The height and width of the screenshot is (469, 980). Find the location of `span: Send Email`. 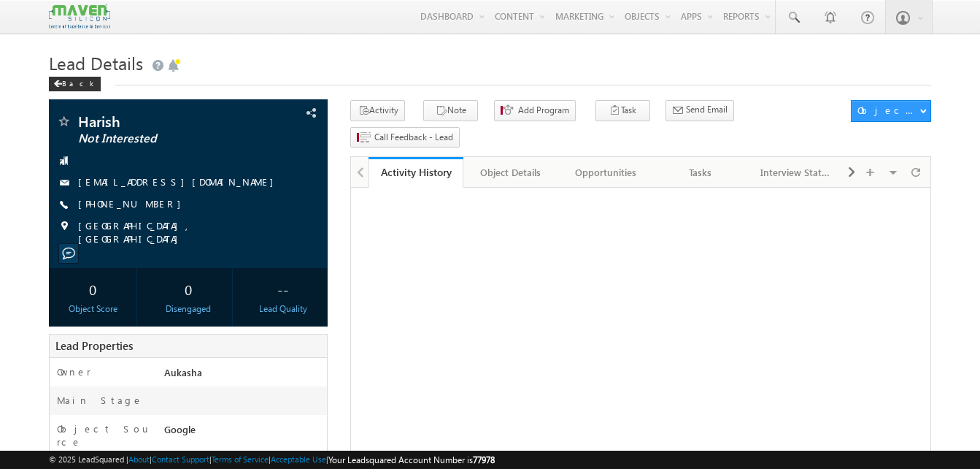

span: Send Email is located at coordinates (707, 110).